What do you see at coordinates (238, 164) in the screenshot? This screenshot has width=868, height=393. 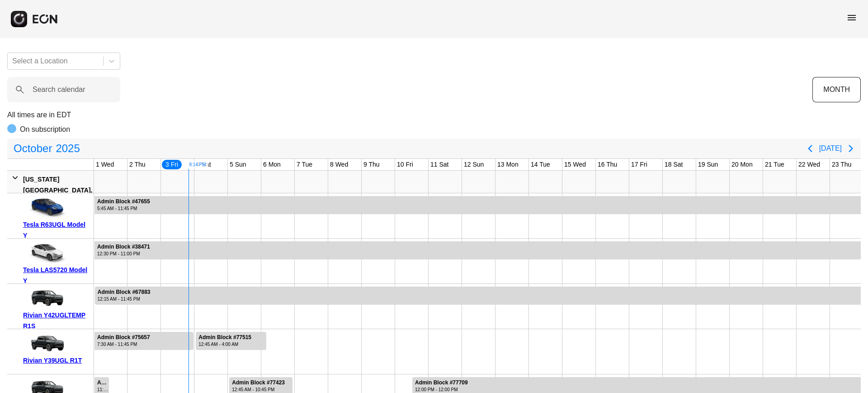 I see `div: 5 Sun` at bounding box center [238, 164].